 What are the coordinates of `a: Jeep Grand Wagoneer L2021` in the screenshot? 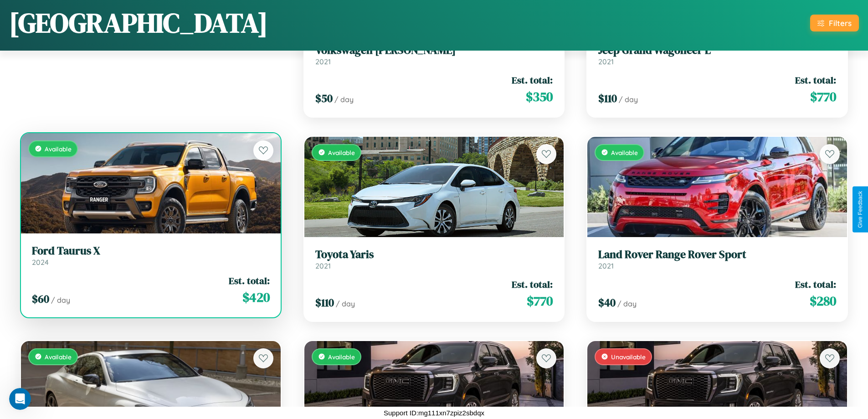 It's located at (717, 55).